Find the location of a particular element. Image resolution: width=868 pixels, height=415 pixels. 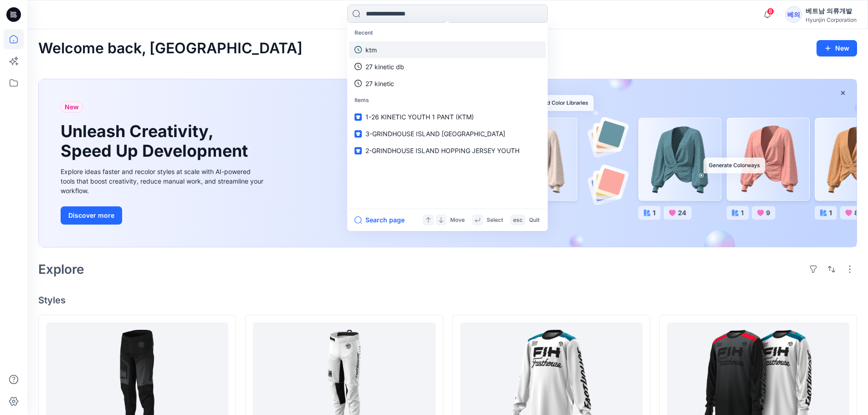

span: 1-26 KINETIC YOUTH 1 PANT (KTM) is located at coordinates (420, 117).